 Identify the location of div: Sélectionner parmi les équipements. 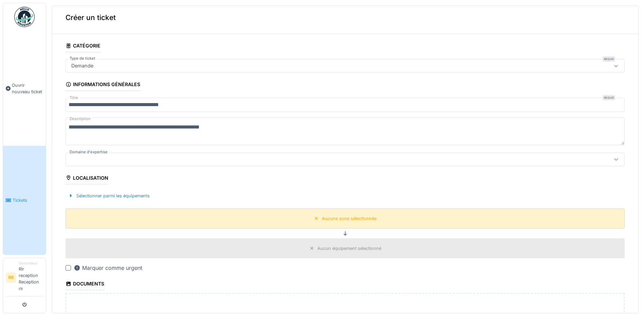
(109, 196).